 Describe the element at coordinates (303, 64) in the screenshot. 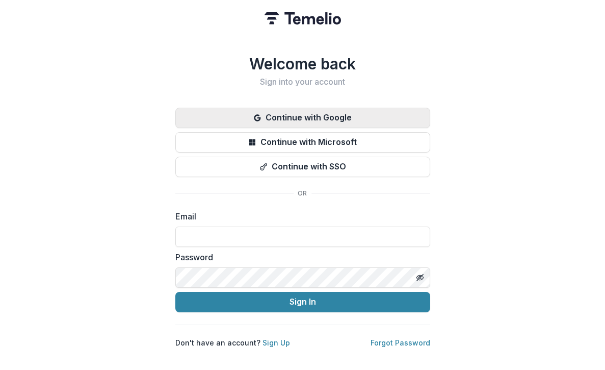

I see `h1: Welcome back` at that location.